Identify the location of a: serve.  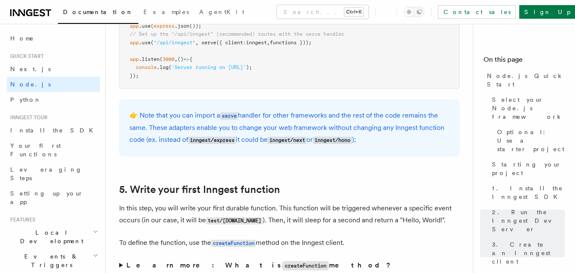
(229, 115).